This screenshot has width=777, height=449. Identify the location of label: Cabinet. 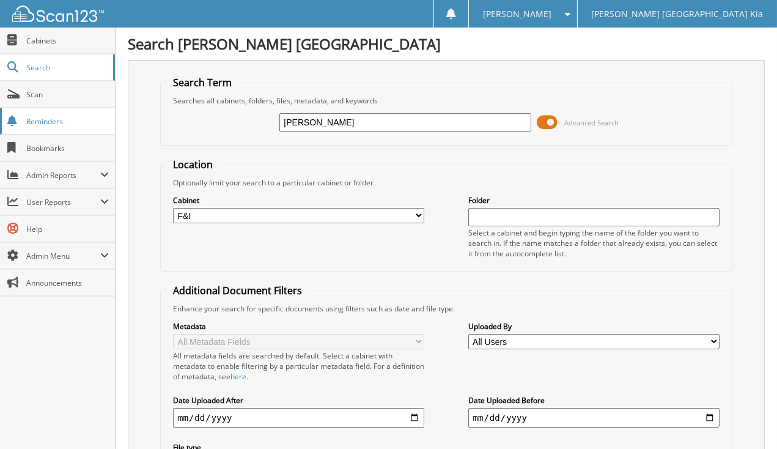
(298, 200).